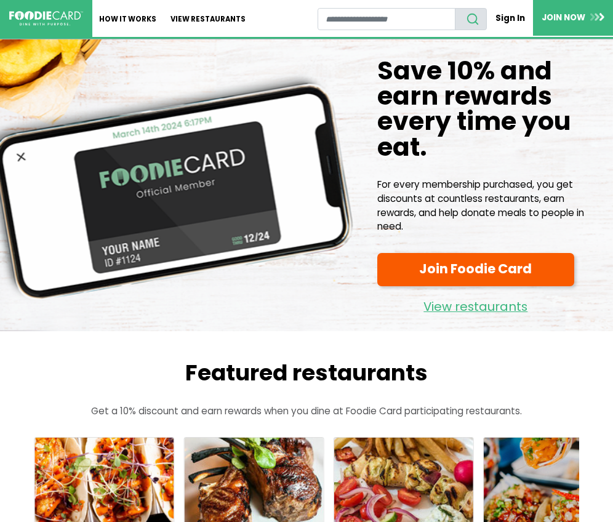 The image size is (613, 522). I want to click on img: FoodieCard; Eat, Drink, Save, Donate, so click(46, 18).